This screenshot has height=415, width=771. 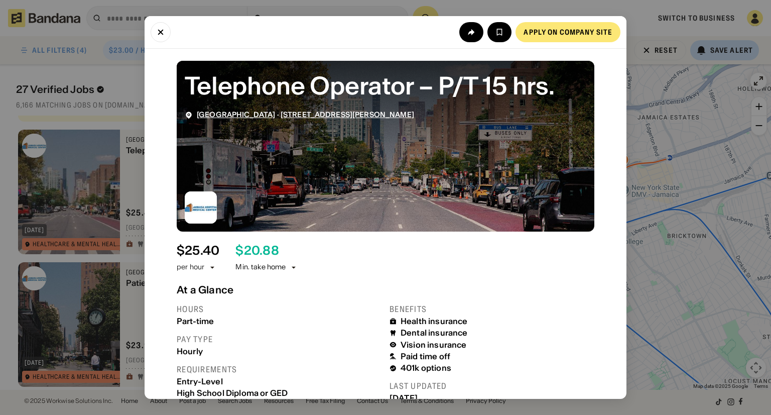 I want to click on div: Dental insurance, so click(x=434, y=332).